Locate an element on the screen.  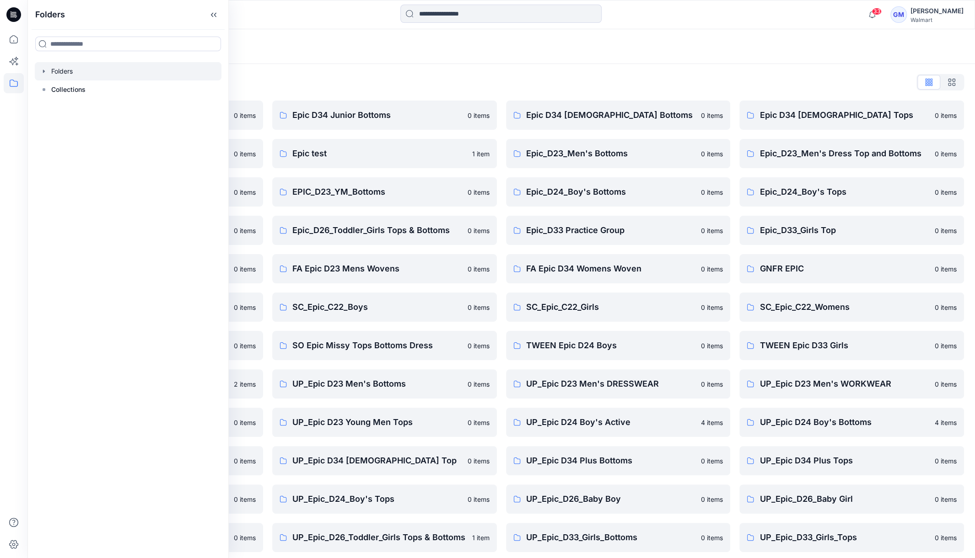
p: UP_Epic D23 Men's DRESSWEAR is located at coordinates (611, 384).